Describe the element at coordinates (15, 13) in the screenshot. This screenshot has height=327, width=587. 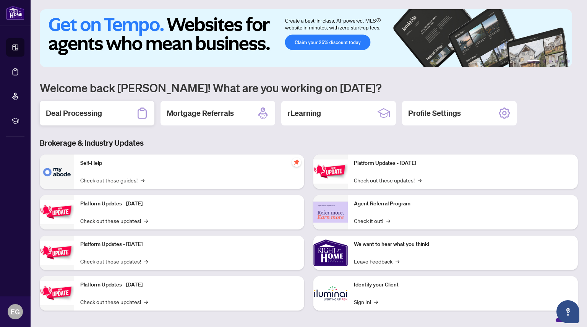
I see `img: logo` at that location.